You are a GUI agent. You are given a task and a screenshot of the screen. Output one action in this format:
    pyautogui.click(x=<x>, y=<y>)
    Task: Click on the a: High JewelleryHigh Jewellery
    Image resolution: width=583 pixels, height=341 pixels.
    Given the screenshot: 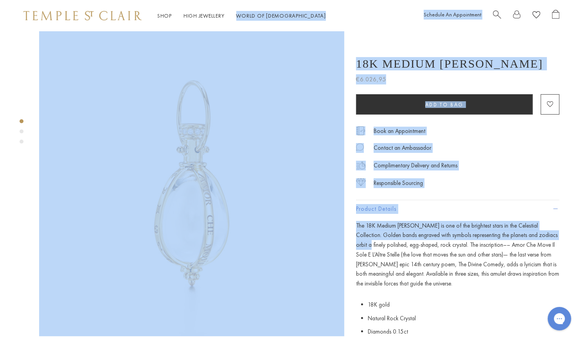 What is the action you would take?
    pyautogui.click(x=204, y=16)
    